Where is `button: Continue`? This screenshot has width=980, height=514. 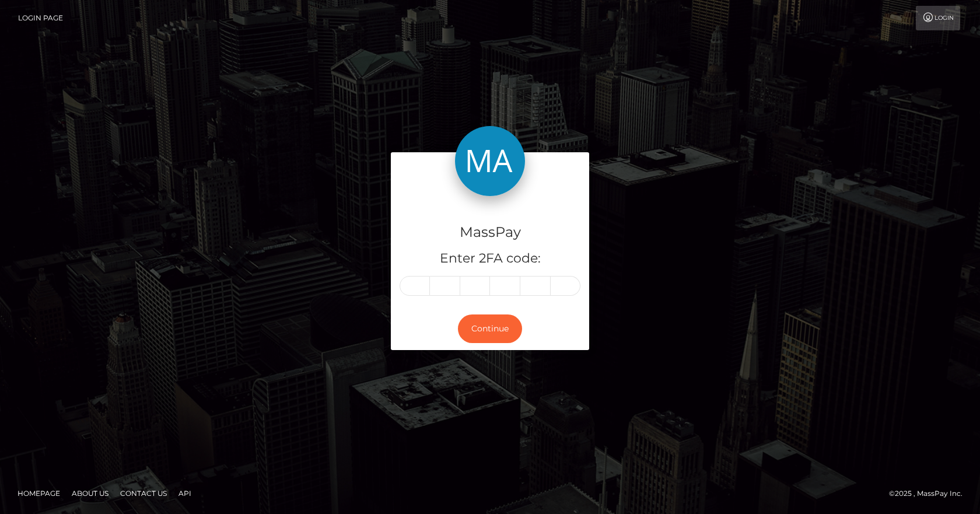
button: Continue is located at coordinates (490, 329).